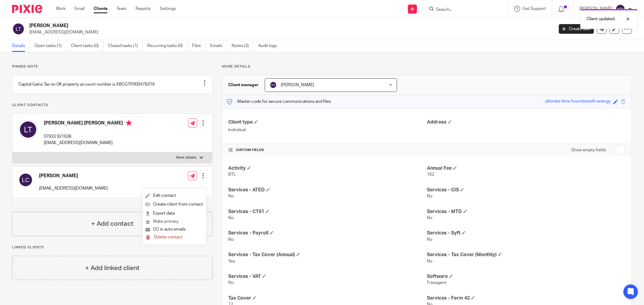 The width and height of the screenshot is (644, 305). Describe the element at coordinates (79, 9) in the screenshot. I see `a: Email` at that location.